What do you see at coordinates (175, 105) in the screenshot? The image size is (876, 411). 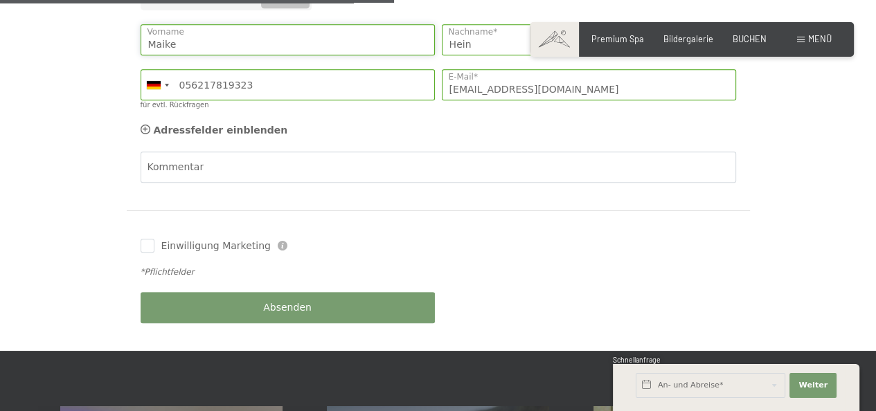 I see `label: für evtl. Rückfragen` at bounding box center [175, 105].